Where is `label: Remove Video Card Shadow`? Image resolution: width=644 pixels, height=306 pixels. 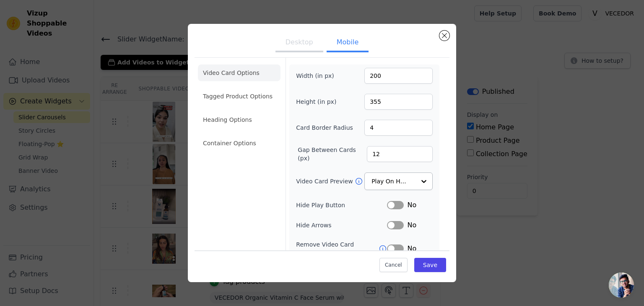 label: Remove Video Card Shadow is located at coordinates (337, 249).